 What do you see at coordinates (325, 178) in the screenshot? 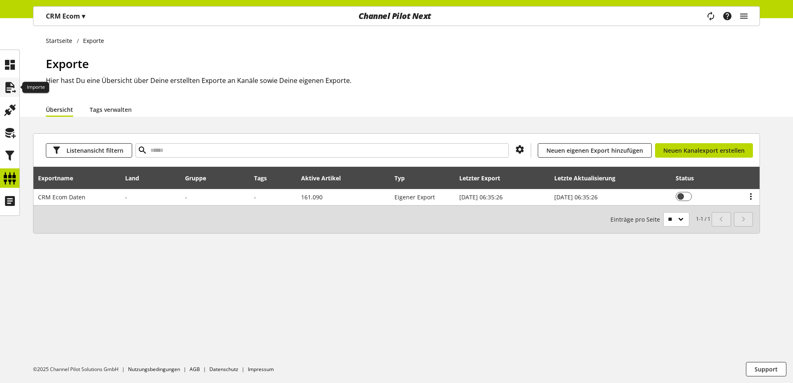
I see `div: Aktive Artikel` at bounding box center [325, 178].